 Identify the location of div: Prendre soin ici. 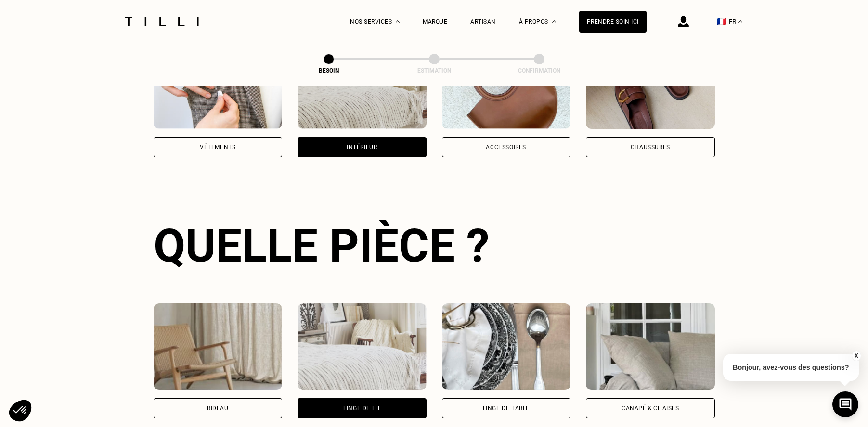
(613, 22).